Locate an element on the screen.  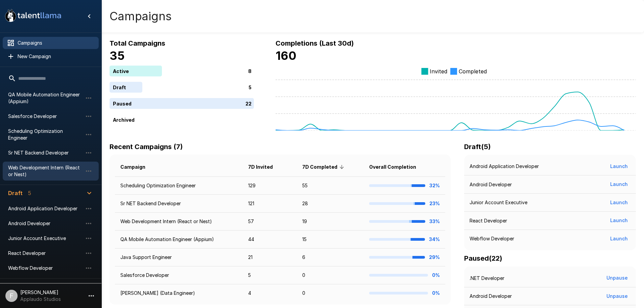
td: 21 is located at coordinates (270, 257).